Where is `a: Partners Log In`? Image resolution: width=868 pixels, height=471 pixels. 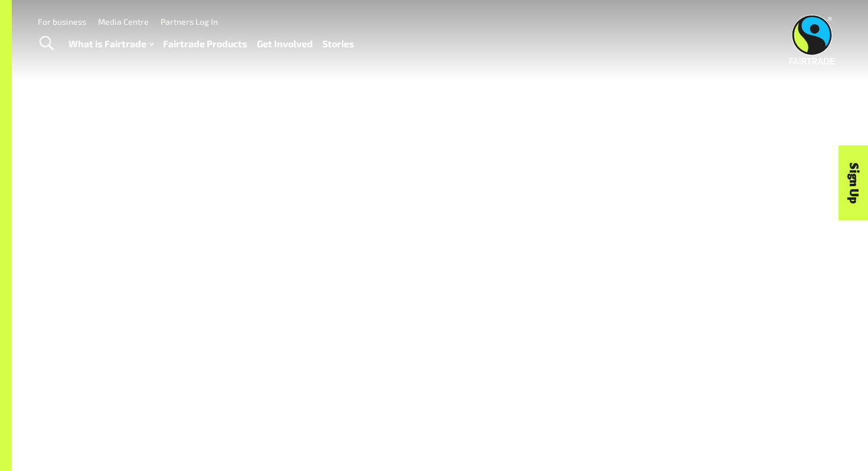
a: Partners Log In is located at coordinates (189, 22).